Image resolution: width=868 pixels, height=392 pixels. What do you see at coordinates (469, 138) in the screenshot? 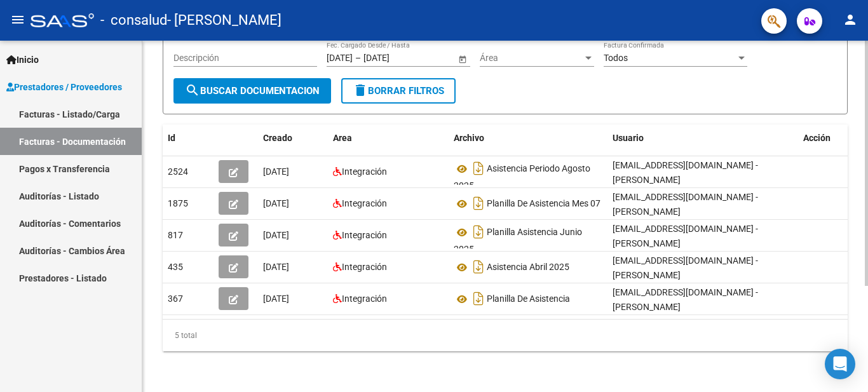
I see `span: Archivo` at bounding box center [469, 138].